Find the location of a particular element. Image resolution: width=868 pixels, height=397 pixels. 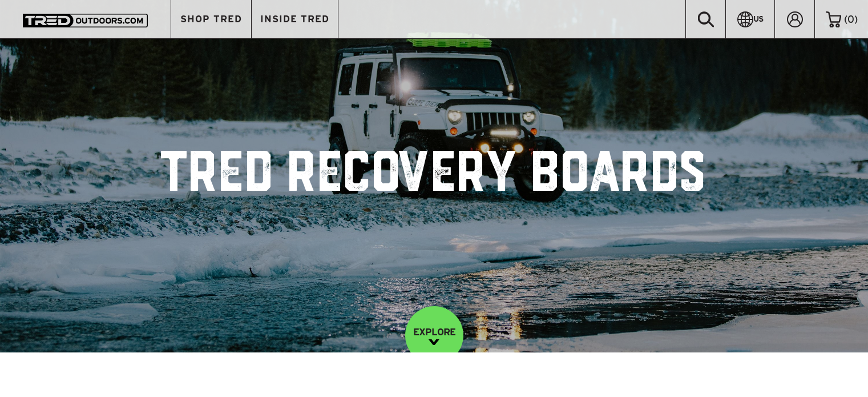

img: down-image is located at coordinates (434, 342).